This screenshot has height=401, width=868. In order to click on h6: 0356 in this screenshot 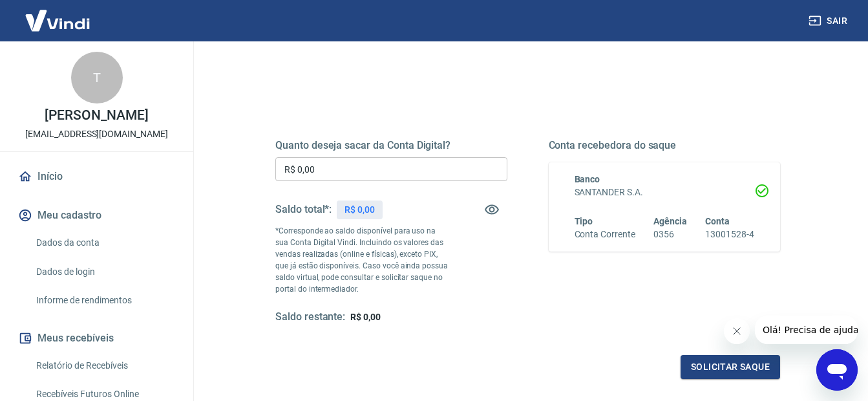, I will do `click(670, 234)`.